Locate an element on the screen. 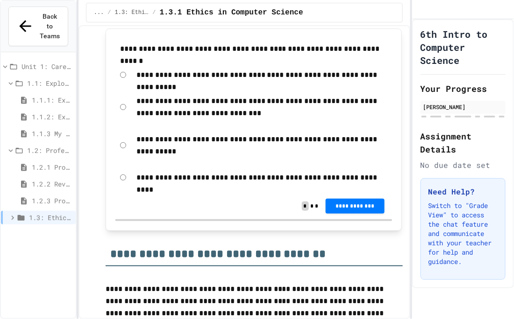 This screenshot has height=319, width=514. h3: Need Help? is located at coordinates (463, 192).